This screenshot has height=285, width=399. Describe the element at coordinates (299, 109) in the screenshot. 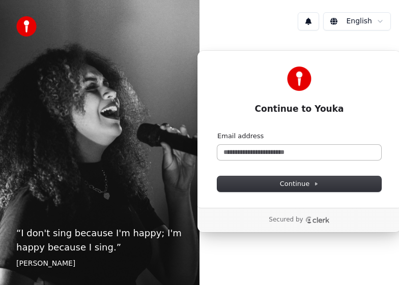

I see `h1: Continue to Youka` at that location.